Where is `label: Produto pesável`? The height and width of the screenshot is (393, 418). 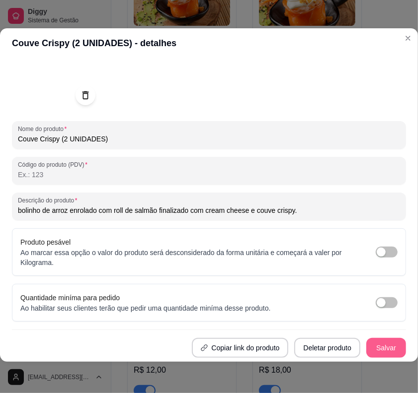
label: Produto pesável is located at coordinates (45, 242).